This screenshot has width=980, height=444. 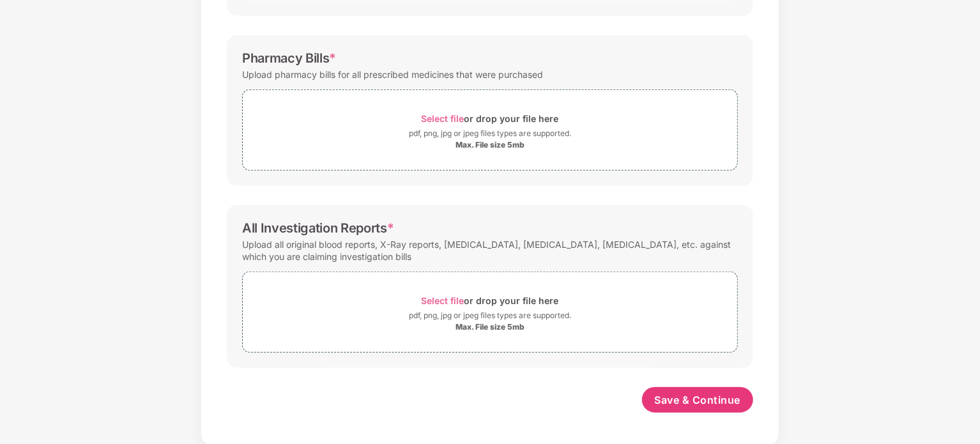 What do you see at coordinates (392, 74) in the screenshot?
I see `div: Upload pharmacy bills for all prescribed medicines that were purchased` at bounding box center [392, 74].